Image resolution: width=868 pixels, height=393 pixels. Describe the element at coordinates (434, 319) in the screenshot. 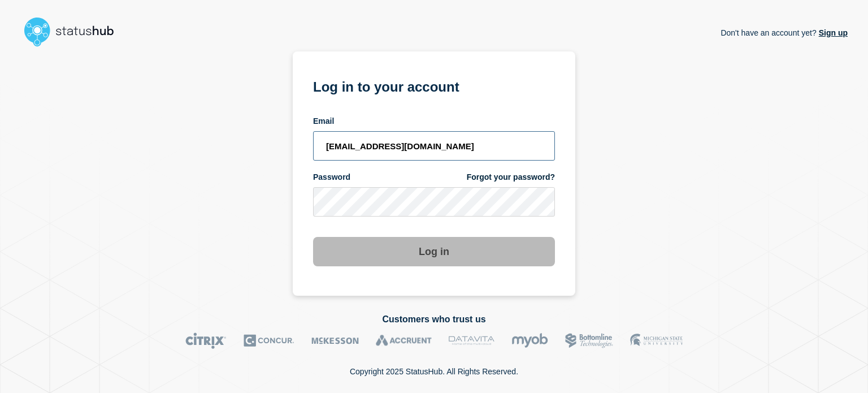

I see `h2: Customers who trust us` at that location.